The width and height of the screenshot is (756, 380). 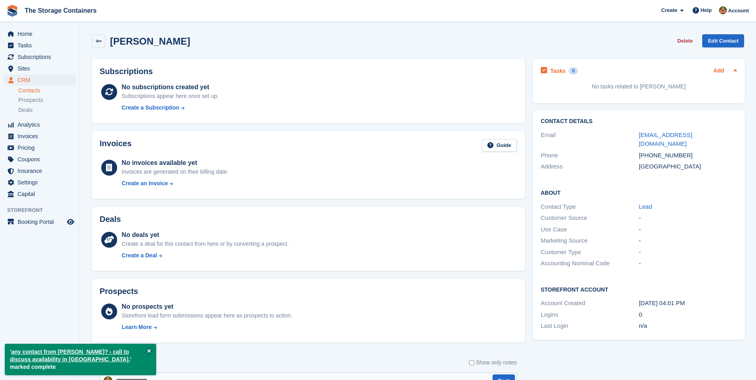 What do you see at coordinates (119, 291) in the screenshot?
I see `h2: Prospects` at bounding box center [119, 291].